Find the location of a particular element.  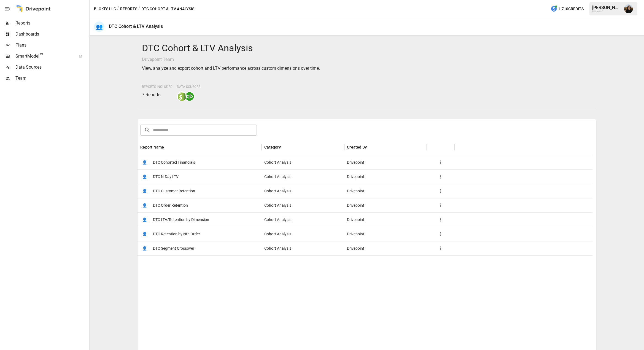

span: ™ is located at coordinates (41, 55).